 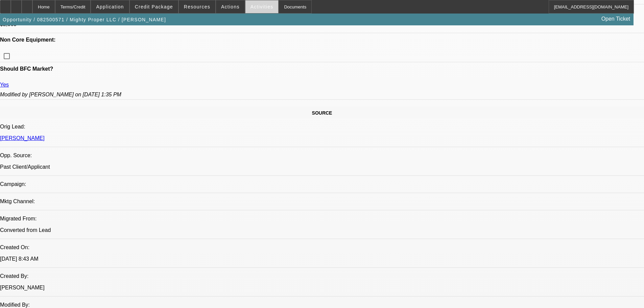 What do you see at coordinates (230, 7) in the screenshot?
I see `button: Actions` at bounding box center [230, 7].